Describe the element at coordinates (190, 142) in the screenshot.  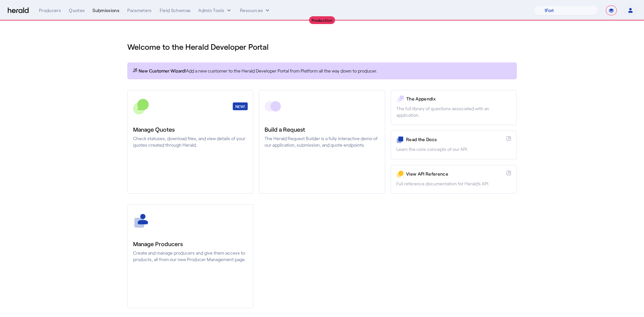
I see `a: NEW!Manage QuotesCheck statuses, download files, and view details of your quotes created through ...` at that location.